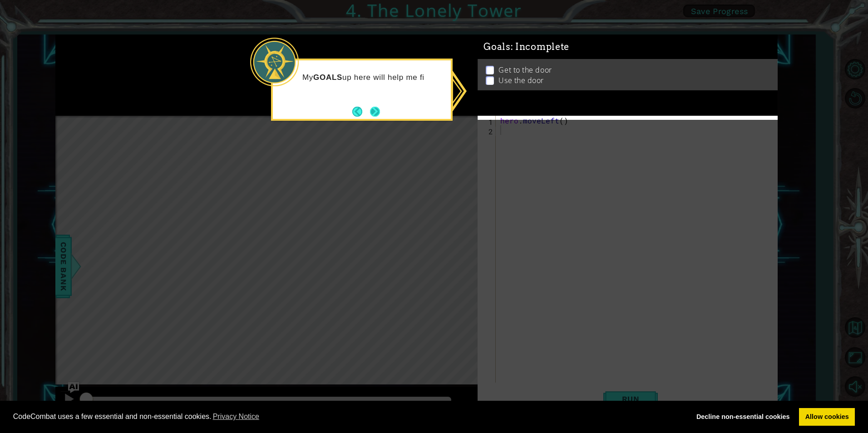  What do you see at coordinates (360, 112) in the screenshot?
I see `button: Back` at bounding box center [360, 112].